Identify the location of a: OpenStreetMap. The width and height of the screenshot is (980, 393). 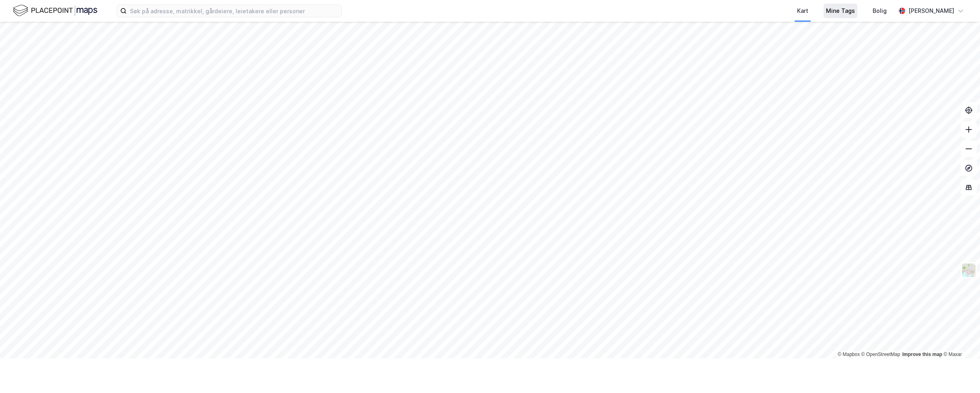
(880, 354).